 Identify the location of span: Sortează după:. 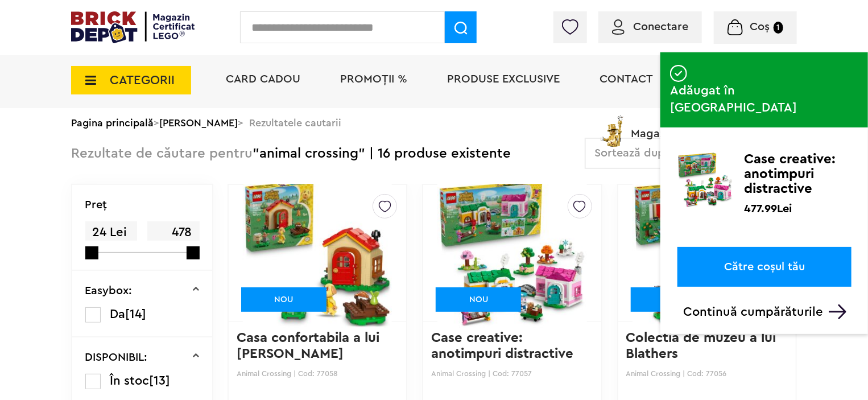
(634, 153).